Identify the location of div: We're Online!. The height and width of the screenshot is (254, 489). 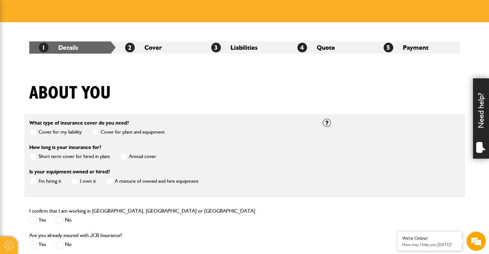
(429, 238).